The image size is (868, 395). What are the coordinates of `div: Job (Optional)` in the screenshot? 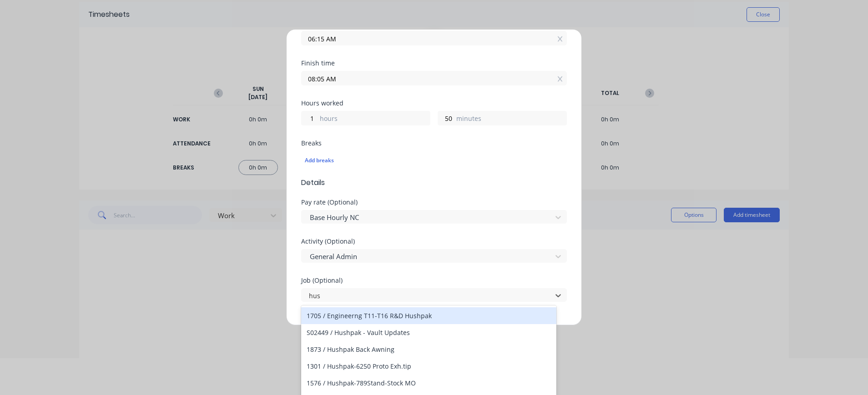 It's located at (434, 280).